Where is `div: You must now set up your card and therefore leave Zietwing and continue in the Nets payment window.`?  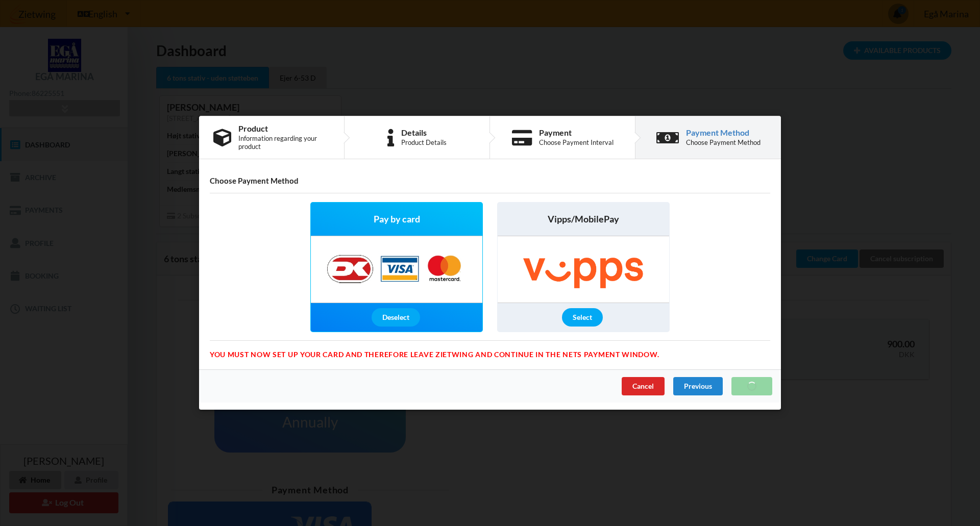 div: You must now set up your card and therefore leave Zietwing and continue in the Nets payment window. is located at coordinates (490, 347).